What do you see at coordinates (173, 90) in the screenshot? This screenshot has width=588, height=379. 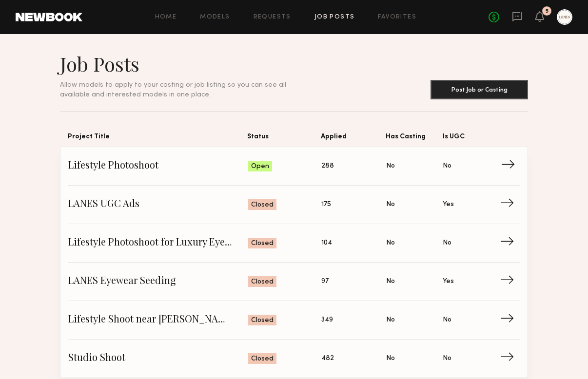 I see `span: Allow models to apply to your casting or job listing so you can see all available and interested ...` at bounding box center [173, 90].